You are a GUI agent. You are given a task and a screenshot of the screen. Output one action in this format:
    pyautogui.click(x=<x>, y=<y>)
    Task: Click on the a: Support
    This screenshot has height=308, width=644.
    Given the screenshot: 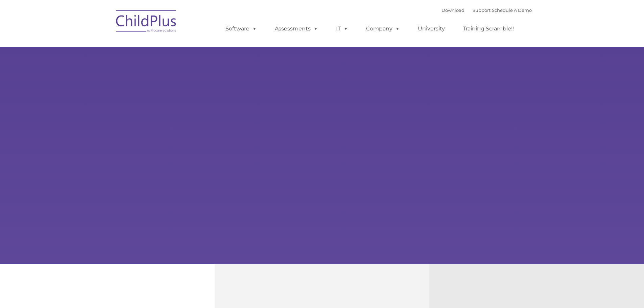 What is the action you would take?
    pyautogui.click(x=481, y=10)
    